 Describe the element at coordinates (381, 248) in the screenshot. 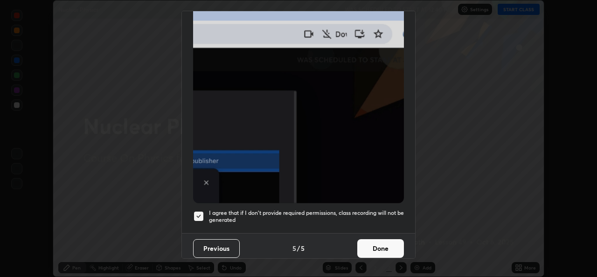

I see `button: Done` at that location.